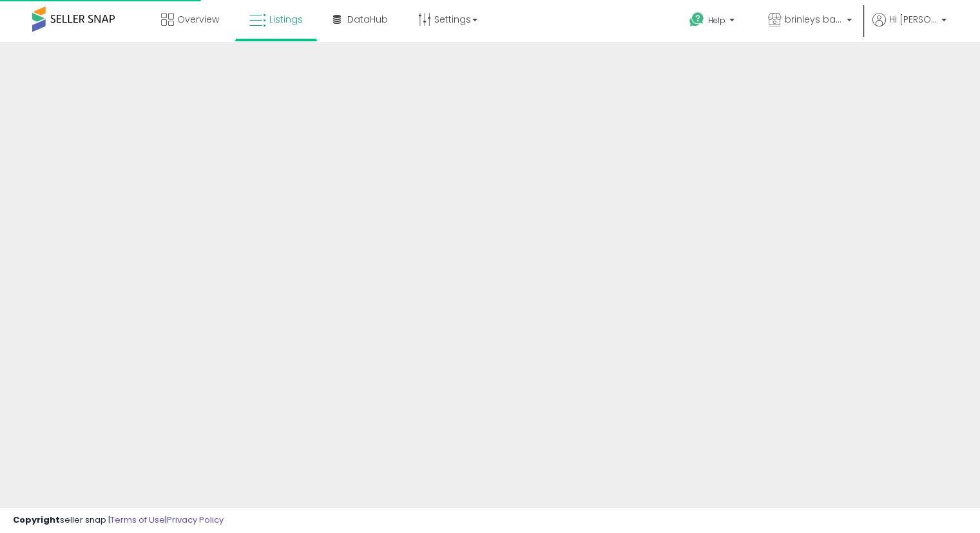 The image size is (980, 533). Describe the element at coordinates (195, 519) in the screenshot. I see `a: Privacy Policy` at that location.